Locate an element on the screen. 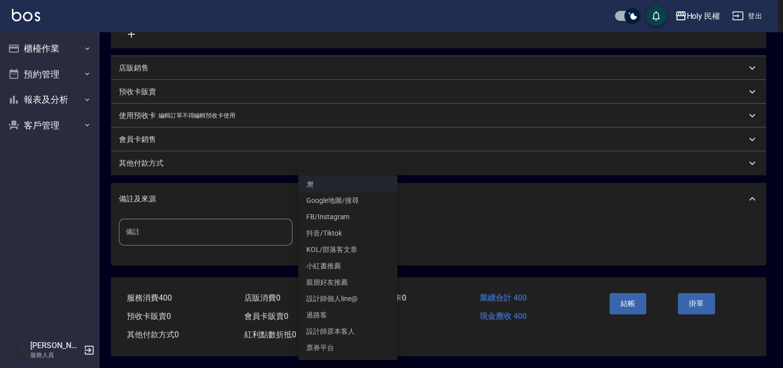  li: 設計師個人line@ is located at coordinates (348, 299).